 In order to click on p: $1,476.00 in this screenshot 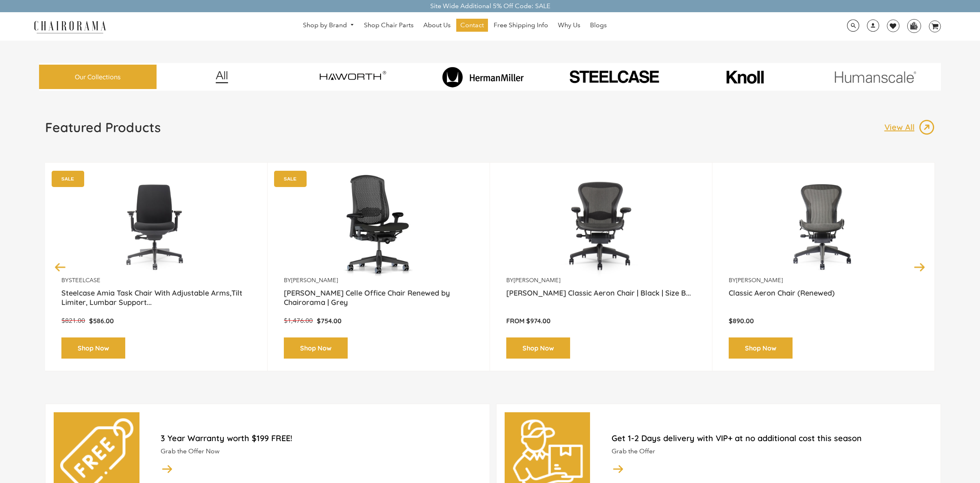, I will do `click(300, 321)`.